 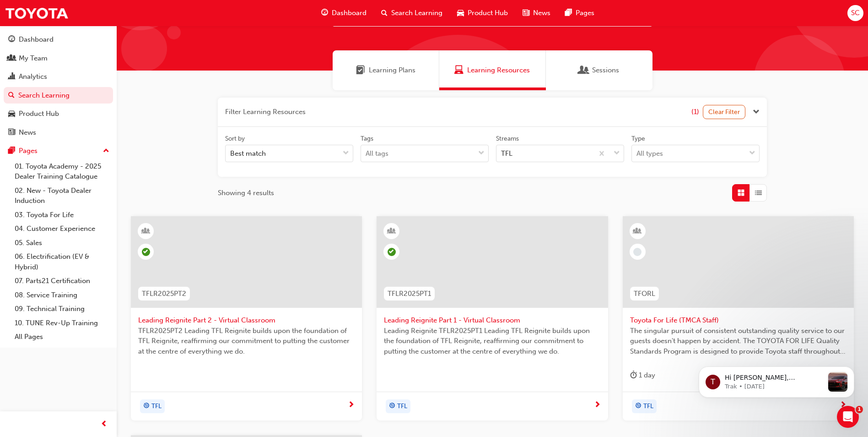 I want to click on a: Search Learning, so click(x=58, y=95).